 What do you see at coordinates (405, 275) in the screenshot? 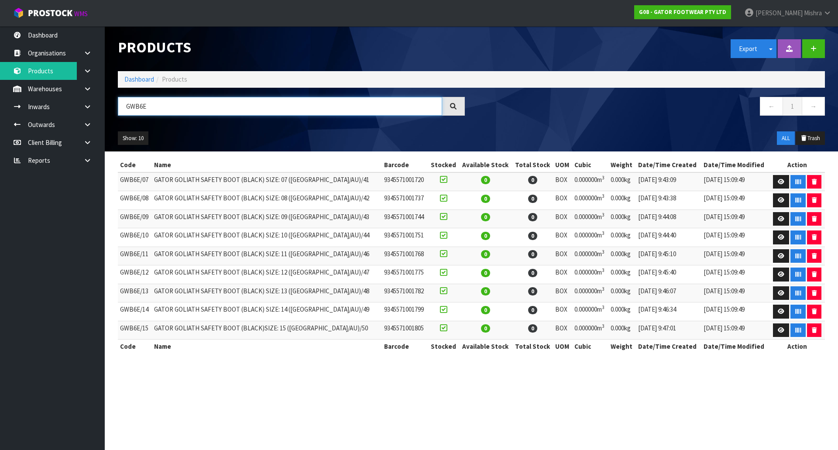
I see `td: 9345571001775` at bounding box center [405, 275].